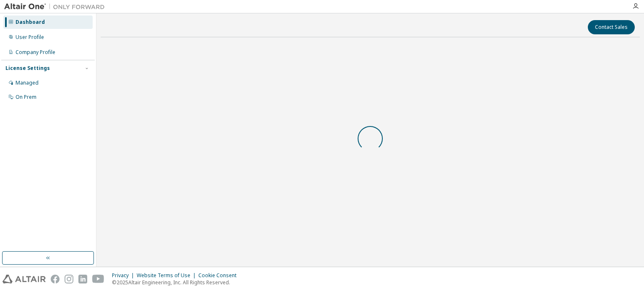  What do you see at coordinates (124, 275) in the screenshot?
I see `div: Privacy` at bounding box center [124, 275].